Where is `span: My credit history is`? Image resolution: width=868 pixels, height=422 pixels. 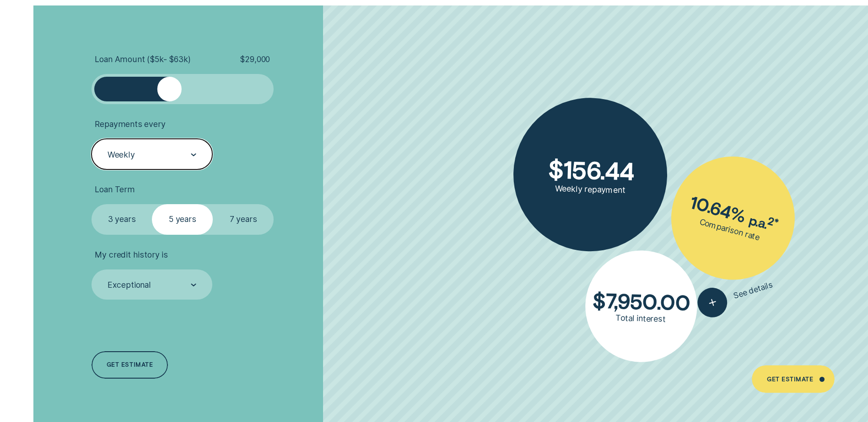
span: My credit history is is located at coordinates (131, 255).